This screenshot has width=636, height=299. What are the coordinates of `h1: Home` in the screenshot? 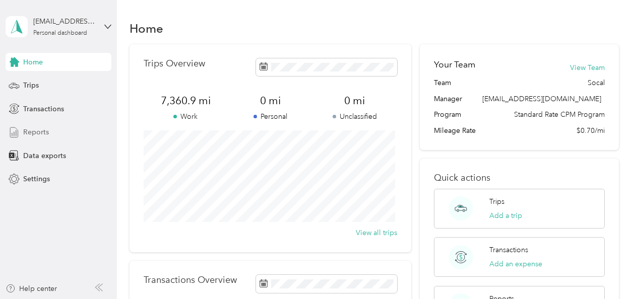 It's located at (146, 28).